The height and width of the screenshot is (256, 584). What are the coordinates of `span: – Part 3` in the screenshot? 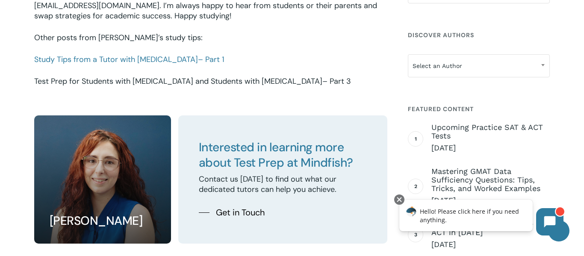 It's located at (336, 81).